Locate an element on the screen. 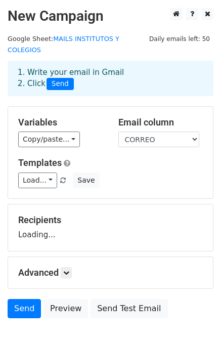 The height and width of the screenshot is (341, 221). h5: Recipients is located at coordinates (110, 220).